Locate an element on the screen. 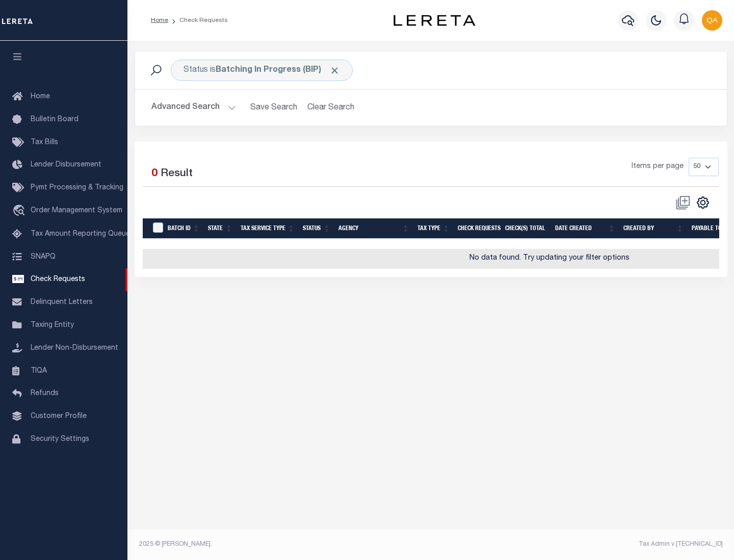 The image size is (734, 560). button: Clear Search is located at coordinates (331, 108).